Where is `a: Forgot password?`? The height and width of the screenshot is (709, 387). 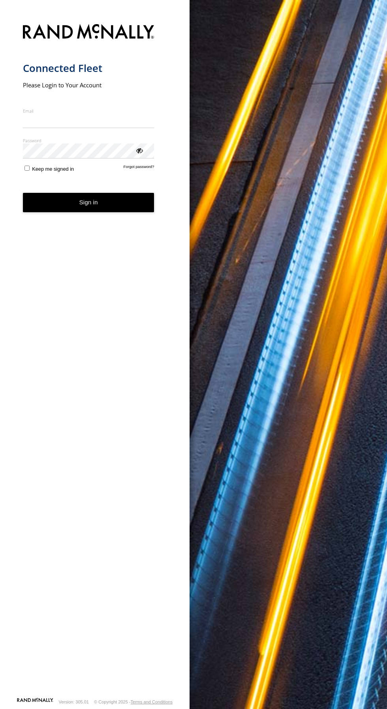
a: Forgot password? is located at coordinates (139, 168).